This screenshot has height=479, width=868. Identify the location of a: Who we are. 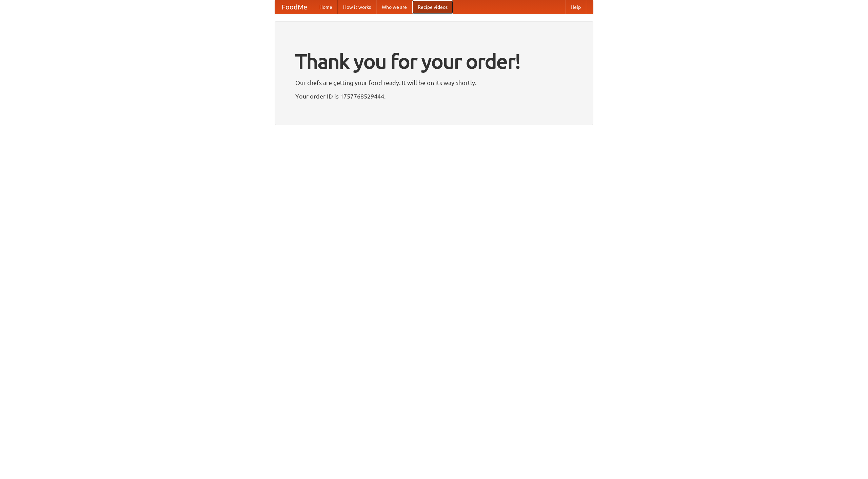
(394, 7).